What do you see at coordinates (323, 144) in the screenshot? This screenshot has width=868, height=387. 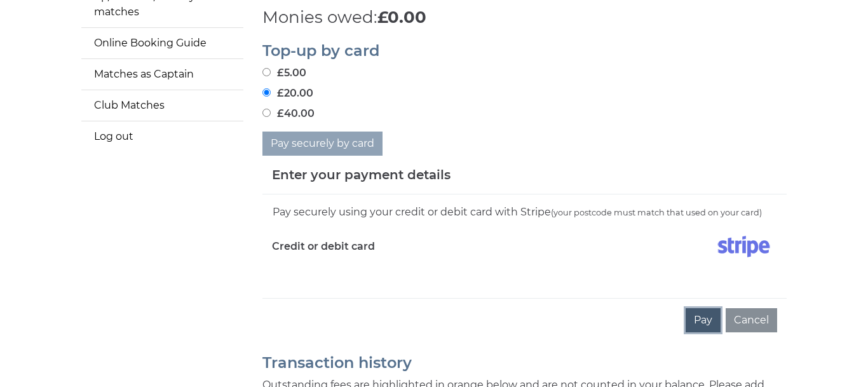 I see `button: Pay securely by card` at bounding box center [323, 144].